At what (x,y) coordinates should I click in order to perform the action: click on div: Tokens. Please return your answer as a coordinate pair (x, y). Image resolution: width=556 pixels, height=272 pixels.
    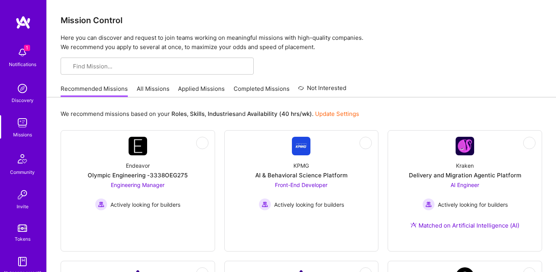
    Looking at the image, I should click on (22, 239).